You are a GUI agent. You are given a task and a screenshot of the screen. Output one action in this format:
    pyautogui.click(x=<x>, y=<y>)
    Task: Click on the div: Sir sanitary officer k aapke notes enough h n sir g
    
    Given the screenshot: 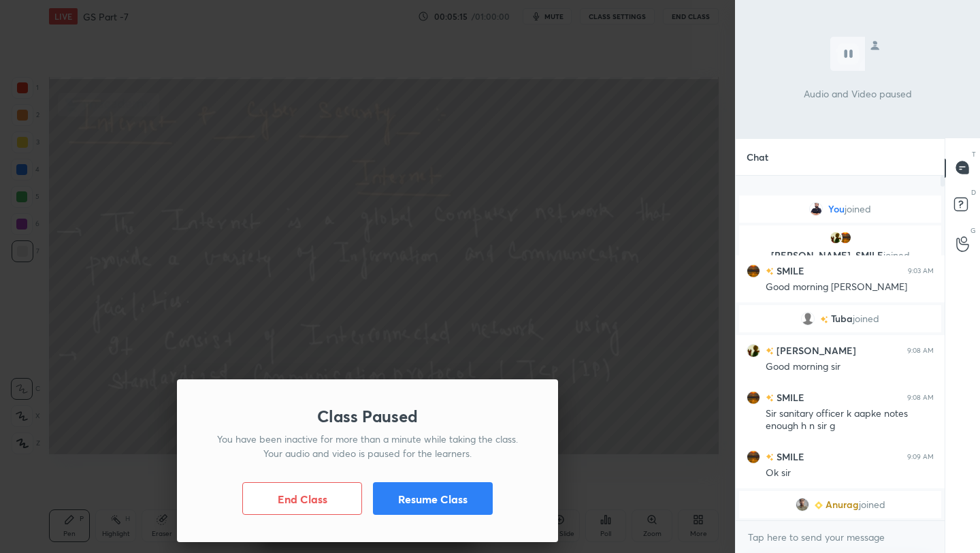 What is the action you would take?
    pyautogui.click(x=850, y=420)
    